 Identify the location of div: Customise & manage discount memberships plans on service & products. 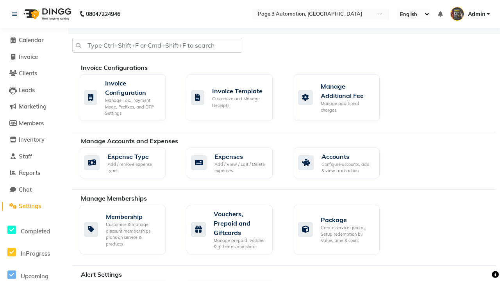
(133, 235).